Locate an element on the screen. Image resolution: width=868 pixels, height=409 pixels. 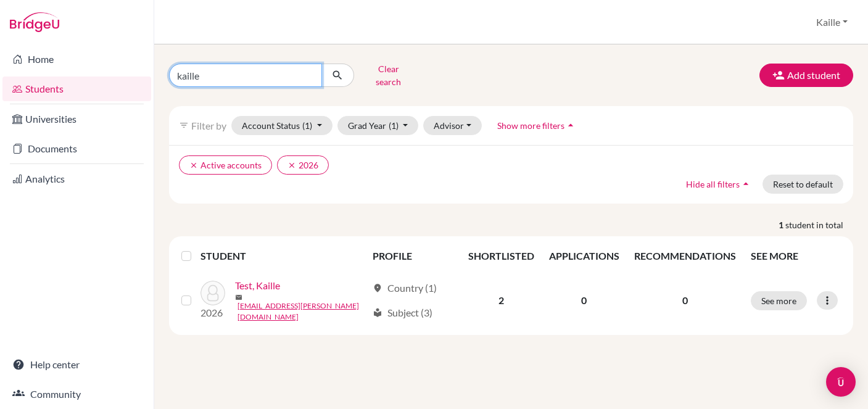
i: filter_list is located at coordinates (184, 126).